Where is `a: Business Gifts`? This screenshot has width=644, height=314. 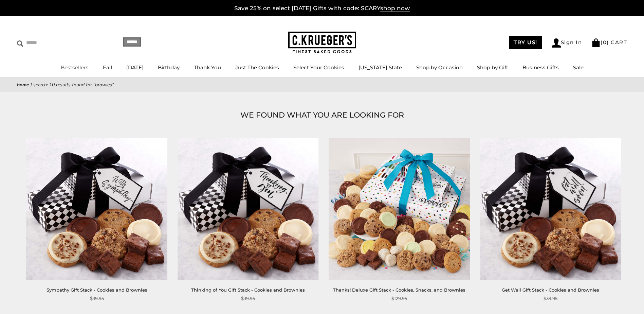 a: Business Gifts is located at coordinates (541, 68).